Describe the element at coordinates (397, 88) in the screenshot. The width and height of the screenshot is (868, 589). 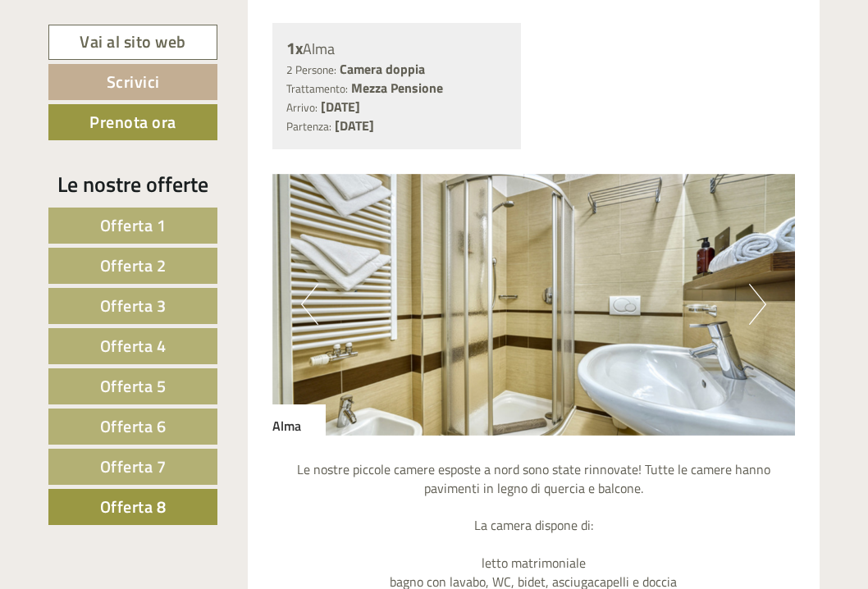
I see `b: Mezza Pensione` at that location.